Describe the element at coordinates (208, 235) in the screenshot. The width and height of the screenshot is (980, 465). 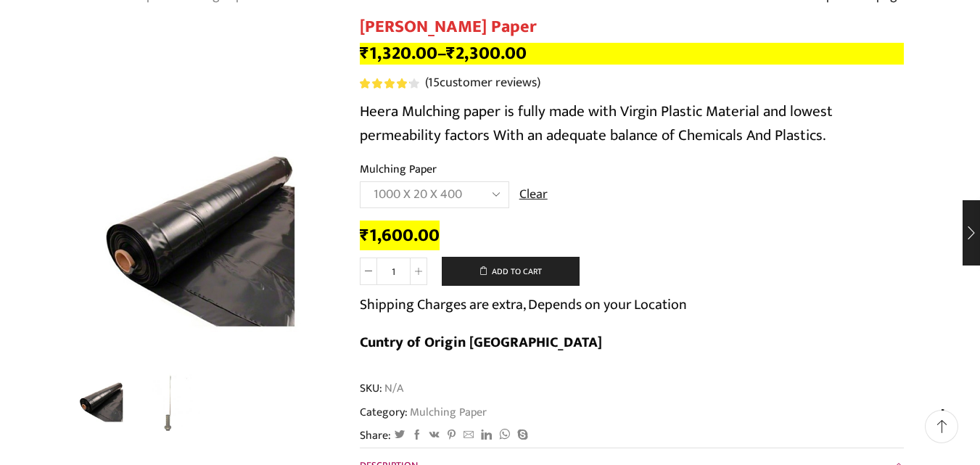
I see `div: 1 / 2` at that location.